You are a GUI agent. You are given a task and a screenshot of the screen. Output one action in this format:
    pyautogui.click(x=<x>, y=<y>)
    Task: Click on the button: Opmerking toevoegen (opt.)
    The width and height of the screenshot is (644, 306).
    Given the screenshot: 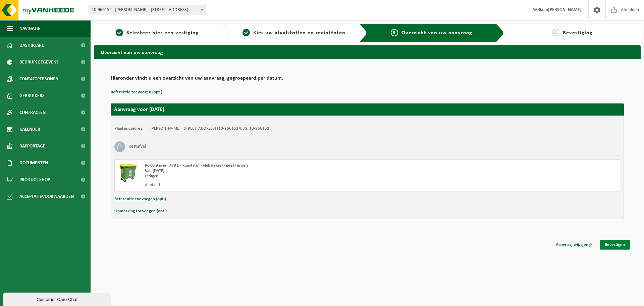 What is the action you would take?
    pyautogui.click(x=141, y=212)
    